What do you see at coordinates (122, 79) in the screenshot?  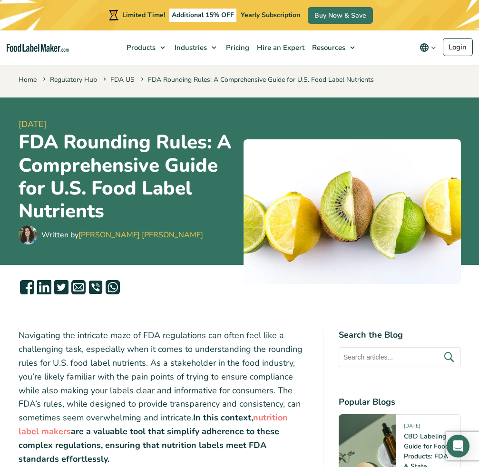 I see `a: FDA US` at bounding box center [122, 79].